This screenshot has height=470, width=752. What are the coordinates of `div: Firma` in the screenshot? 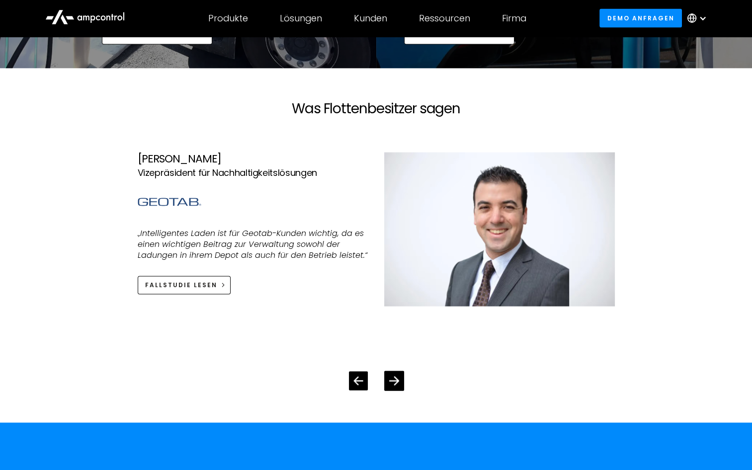 It's located at (514, 18).